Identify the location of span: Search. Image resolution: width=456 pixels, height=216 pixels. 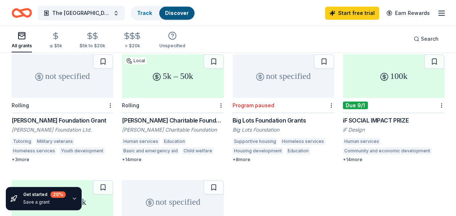
(430, 39).